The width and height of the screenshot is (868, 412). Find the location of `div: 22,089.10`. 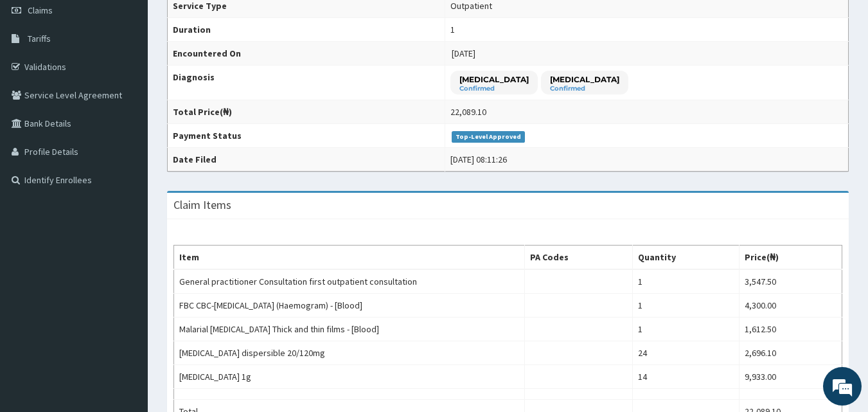

div: 22,089.10 is located at coordinates (468, 112).